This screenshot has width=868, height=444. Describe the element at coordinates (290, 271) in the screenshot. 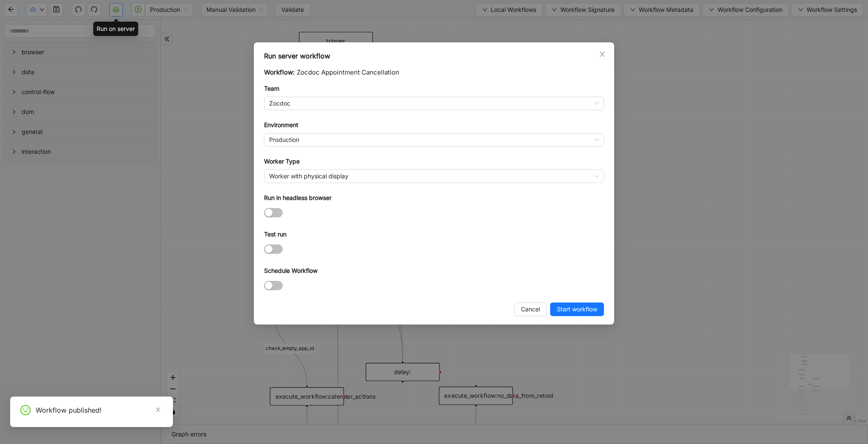

I see `label: Schedule Workflow` at that location.